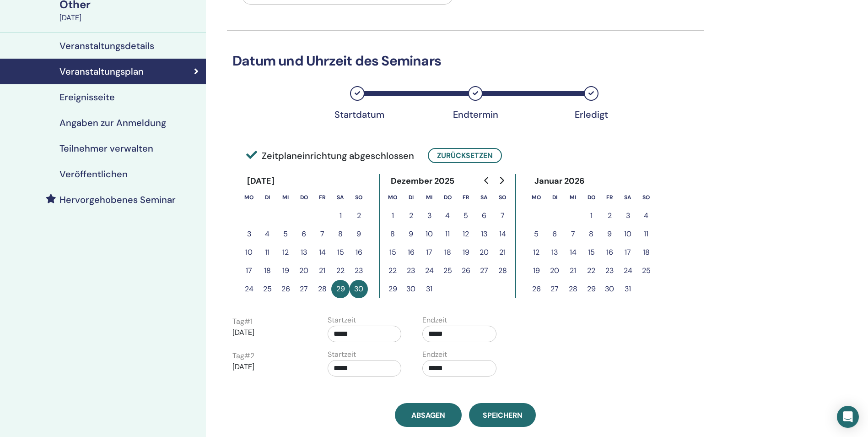 The image size is (868, 437). What do you see at coordinates (592, 252) in the screenshot?
I see `button: 15` at bounding box center [592, 252].